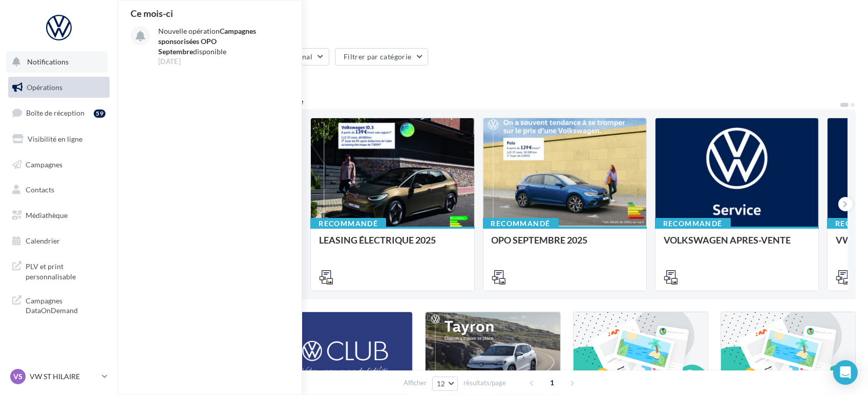  I want to click on div: 6 opérations recommandées par votre enseigne, so click(485, 101).